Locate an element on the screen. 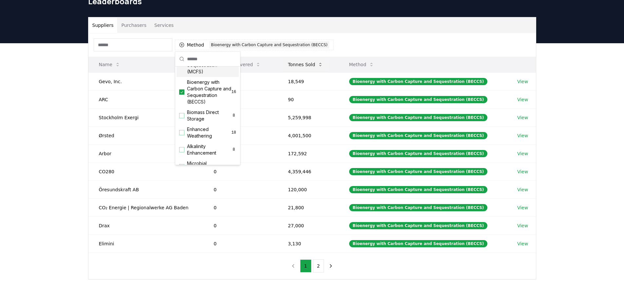  button: Services is located at coordinates (164, 25).